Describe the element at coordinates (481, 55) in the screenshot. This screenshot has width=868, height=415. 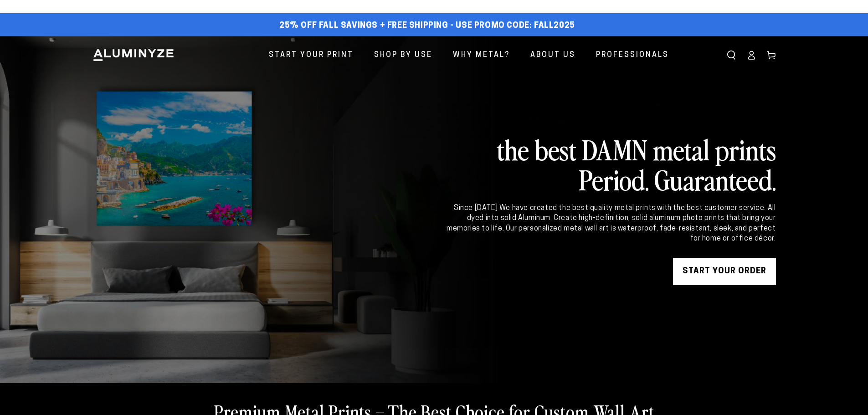
I see `a: Why Metal?` at that location.